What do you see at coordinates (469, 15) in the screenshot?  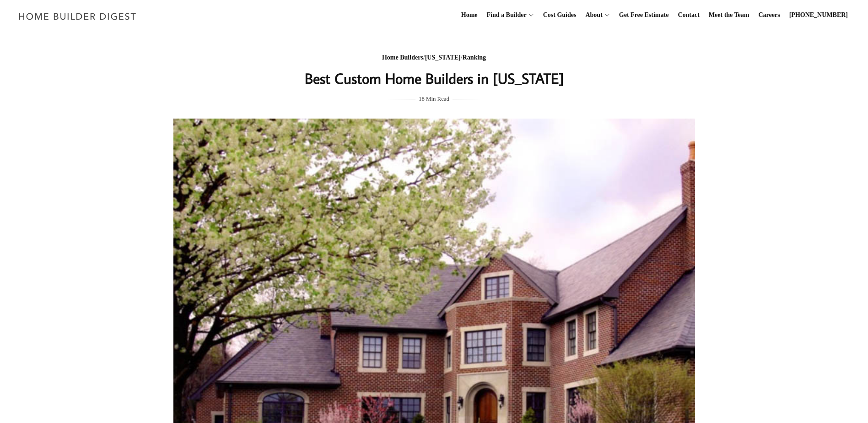 I see `a: Home` at bounding box center [469, 15].